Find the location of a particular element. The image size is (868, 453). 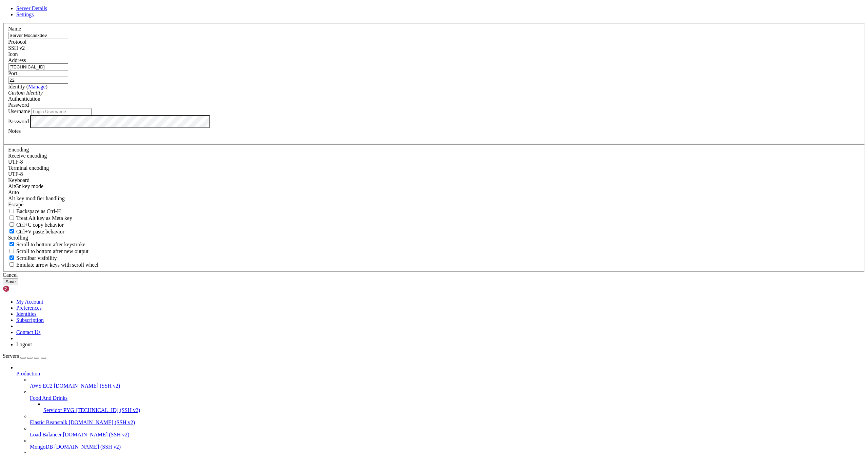

a: Food And Drinks is located at coordinates (447, 398).